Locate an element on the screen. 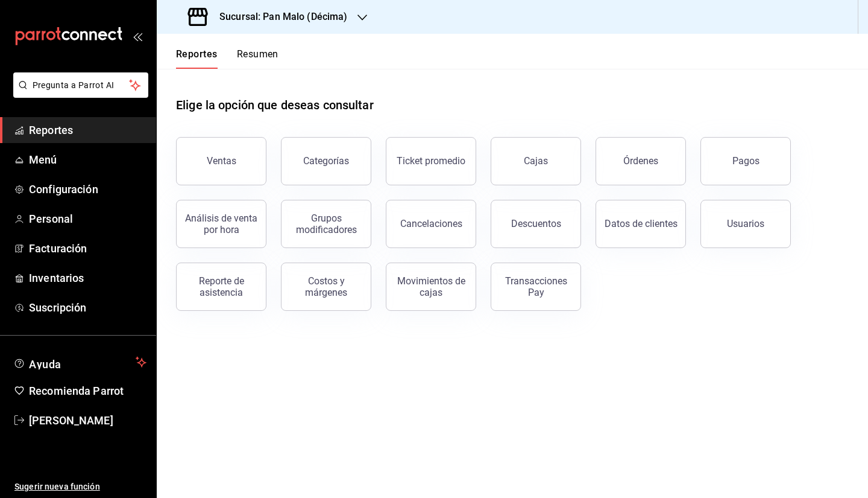  div: Ticket promedio is located at coordinates (431, 161).